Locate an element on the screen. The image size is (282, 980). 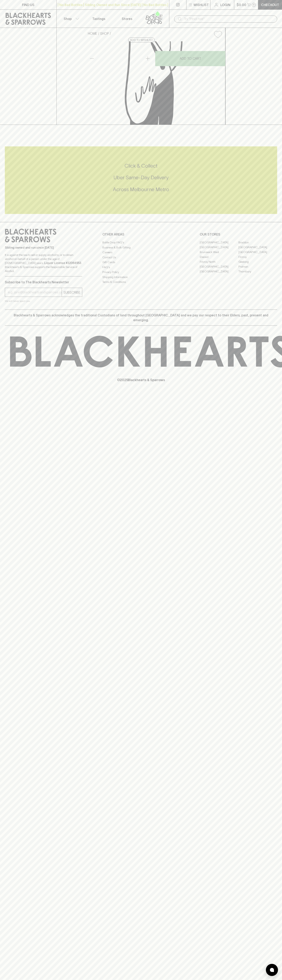
strong: Liquor License #32064953 is located at coordinates (63, 263).